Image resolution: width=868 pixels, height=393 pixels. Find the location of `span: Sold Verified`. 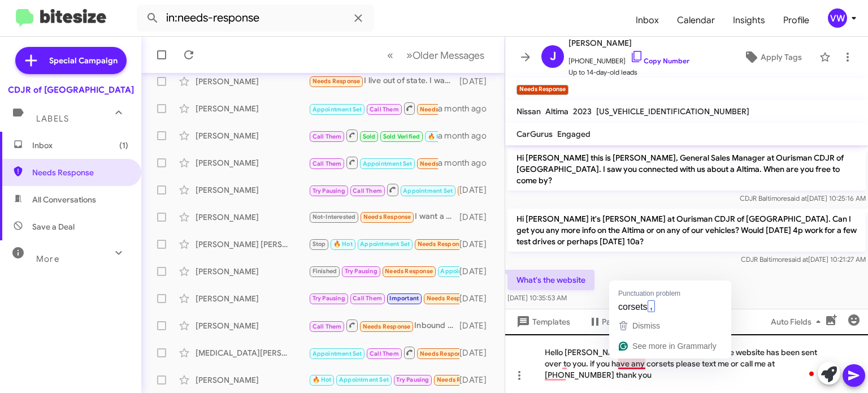

span: Sold Verified is located at coordinates (402, 136).